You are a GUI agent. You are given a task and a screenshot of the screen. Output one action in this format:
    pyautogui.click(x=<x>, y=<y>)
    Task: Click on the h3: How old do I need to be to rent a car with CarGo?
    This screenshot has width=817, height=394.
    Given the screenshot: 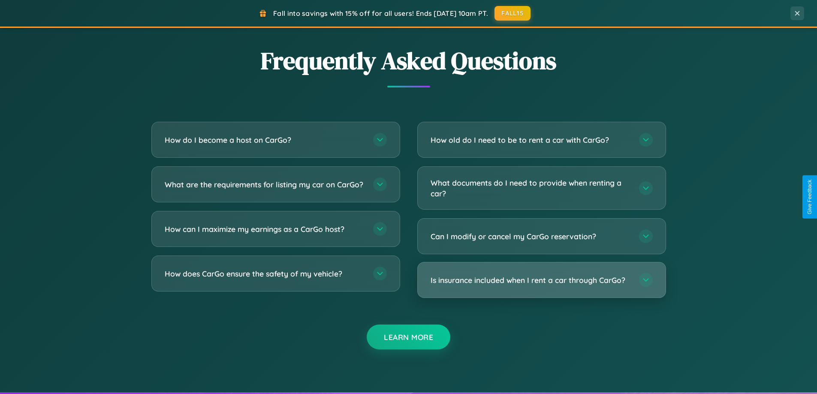 What is the action you would take?
    pyautogui.click(x=530, y=140)
    